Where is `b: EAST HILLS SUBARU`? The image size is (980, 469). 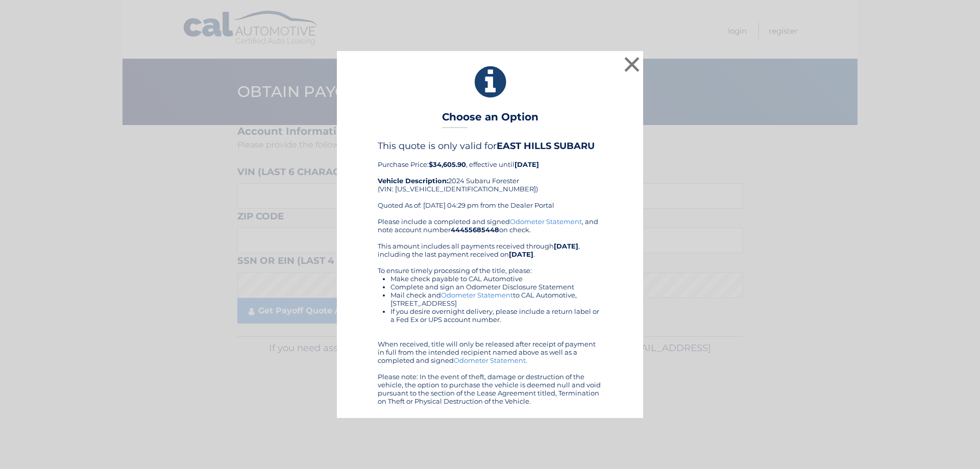 b: EAST HILLS SUBARU is located at coordinates (546, 146).